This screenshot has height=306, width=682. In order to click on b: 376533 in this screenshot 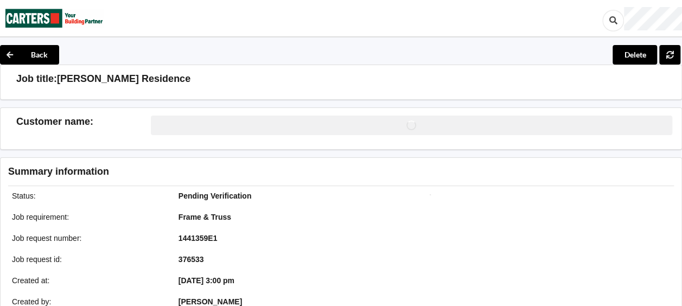, I will do `click(191, 259)`.